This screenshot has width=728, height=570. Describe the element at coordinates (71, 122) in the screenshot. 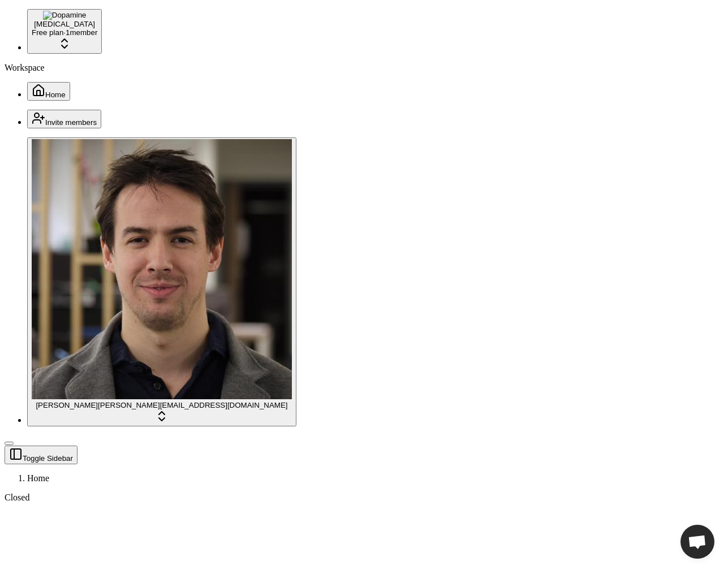

I see `span: Invite members` at that location.